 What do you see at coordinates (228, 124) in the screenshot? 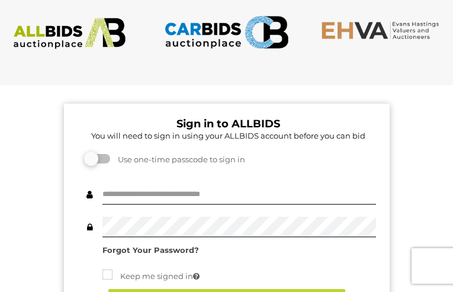
I see `b: Sign in to ALLBIDS` at bounding box center [228, 124].